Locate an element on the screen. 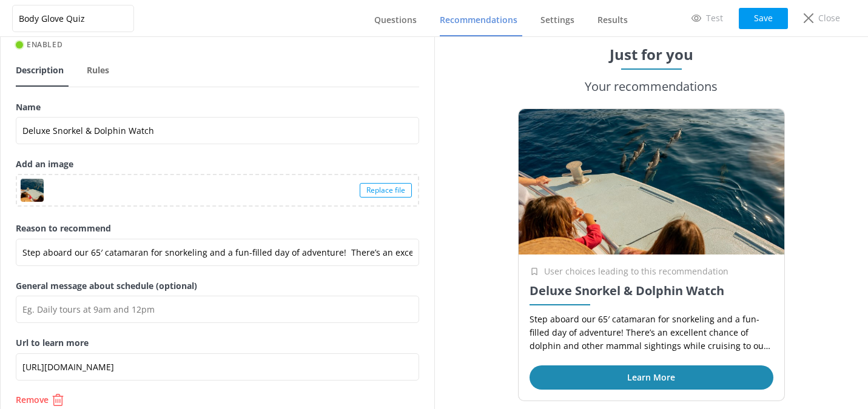 The height and width of the screenshot is (409, 868). input: Eg. Tour A is located at coordinates (217, 130).